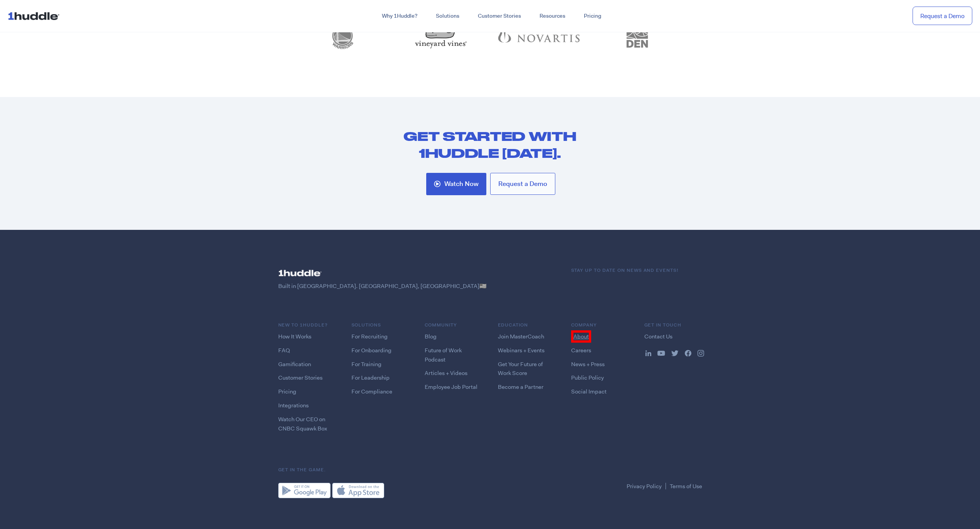 The width and height of the screenshot is (980, 529). What do you see at coordinates (527, 325) in the screenshot?
I see `h6: Education` at bounding box center [527, 325].